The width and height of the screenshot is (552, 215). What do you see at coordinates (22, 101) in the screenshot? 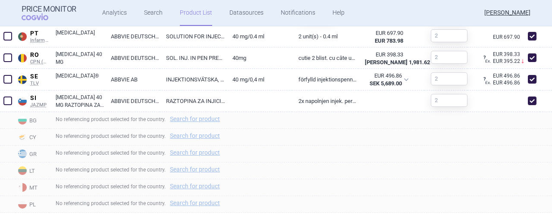
I see `img: Slovenia` at bounding box center [22, 101].